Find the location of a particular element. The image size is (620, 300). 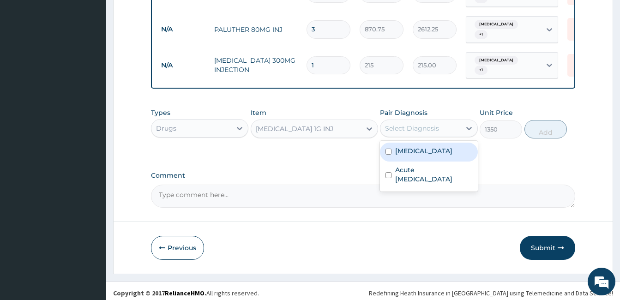

strong: Copyright © 2017 . is located at coordinates (160, 293).